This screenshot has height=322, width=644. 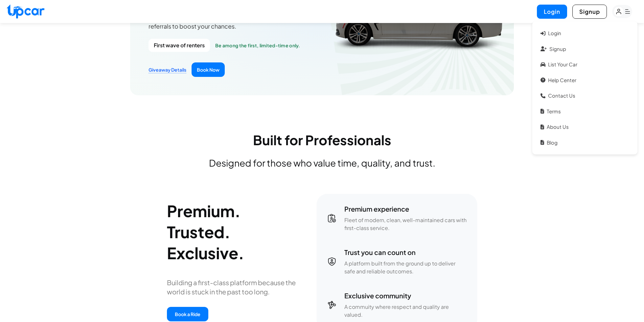 What do you see at coordinates (406, 253) in the screenshot?
I see `h4: Trust you can count on` at bounding box center [406, 253].